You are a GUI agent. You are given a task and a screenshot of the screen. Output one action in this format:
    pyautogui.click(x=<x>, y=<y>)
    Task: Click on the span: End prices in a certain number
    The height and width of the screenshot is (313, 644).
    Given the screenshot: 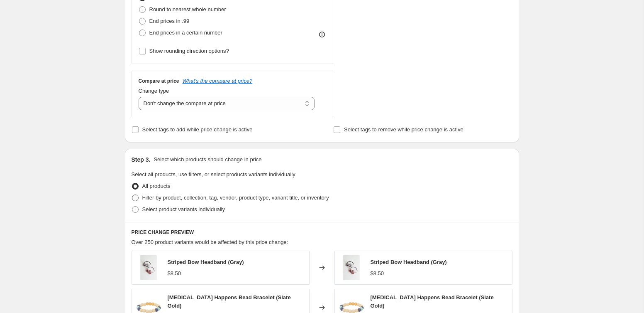 What is the action you would take?
    pyautogui.click(x=186, y=33)
    